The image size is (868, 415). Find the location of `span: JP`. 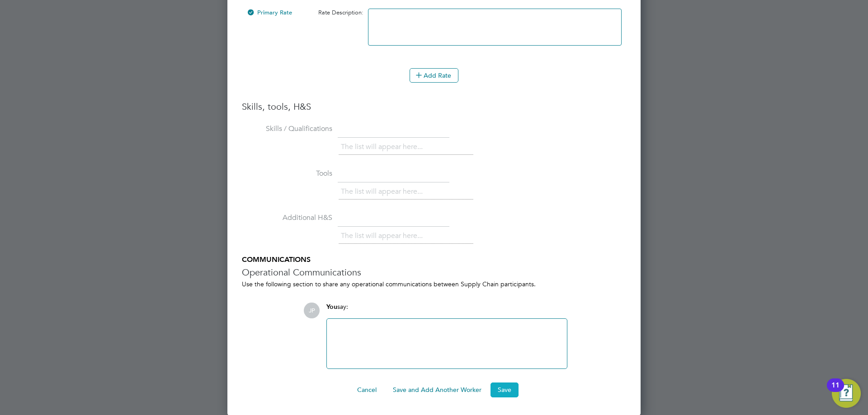

span: JP is located at coordinates (312, 310).